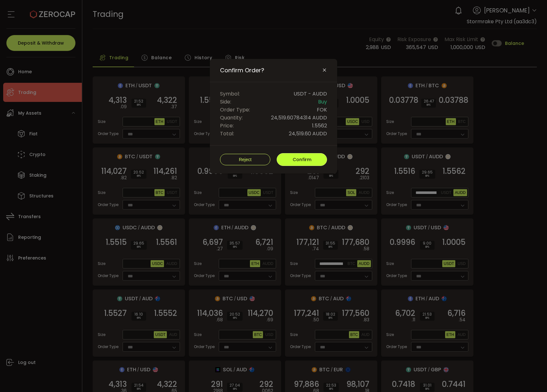  I want to click on span: 24,519.60 AUDD, so click(308, 133).